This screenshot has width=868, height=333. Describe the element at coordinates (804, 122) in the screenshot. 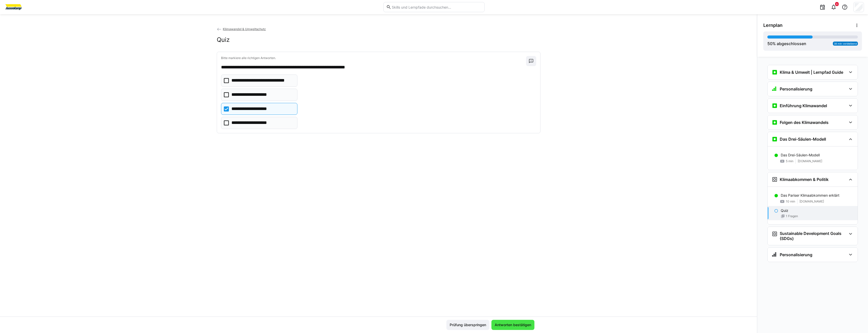

I see `h3: Folgen des Klimawandels` at that location.